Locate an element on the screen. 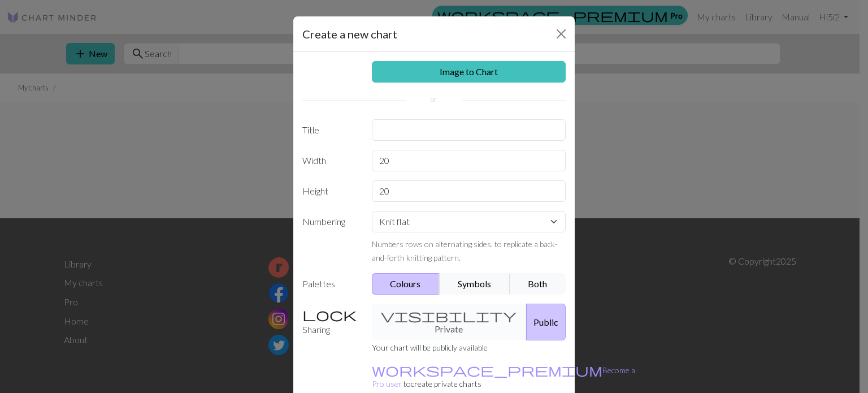  small: Numbers rows on alternating sides, to replicate a back-and-forth knitting pattern. is located at coordinates (465, 250).